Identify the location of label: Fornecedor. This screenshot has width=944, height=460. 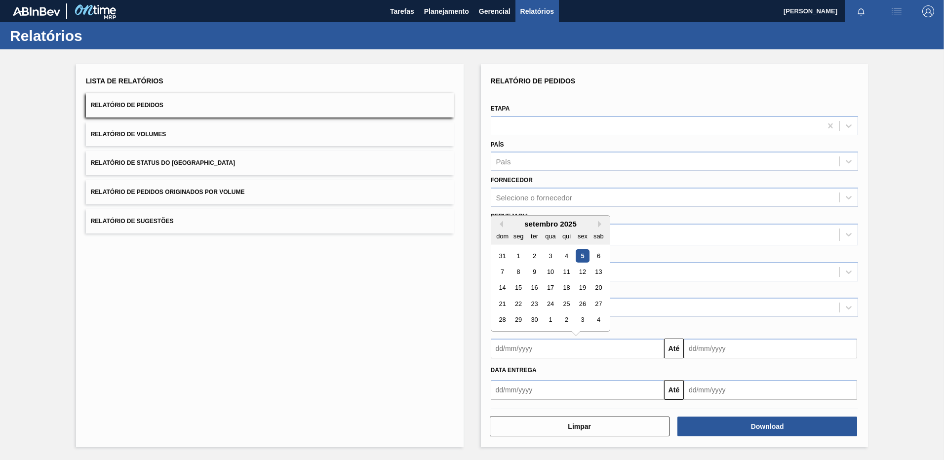
(512, 180).